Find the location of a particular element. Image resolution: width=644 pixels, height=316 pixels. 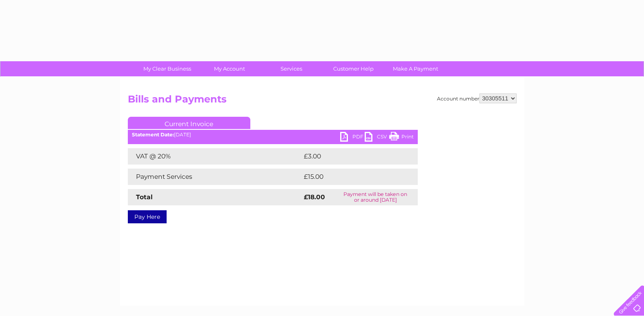

a: Current Invoice is located at coordinates (190, 122).